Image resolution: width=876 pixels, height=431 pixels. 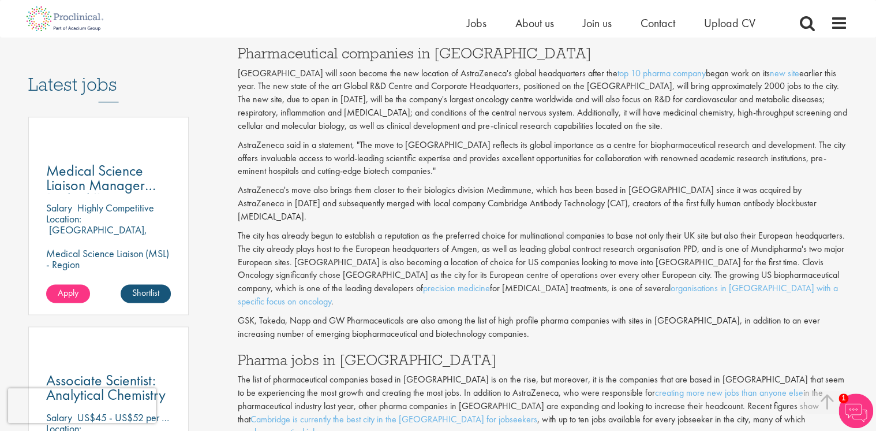 What do you see at coordinates (106, 387) in the screenshot?
I see `span: Associate Scientist: Analytical Chemistry` at bounding box center [106, 387].